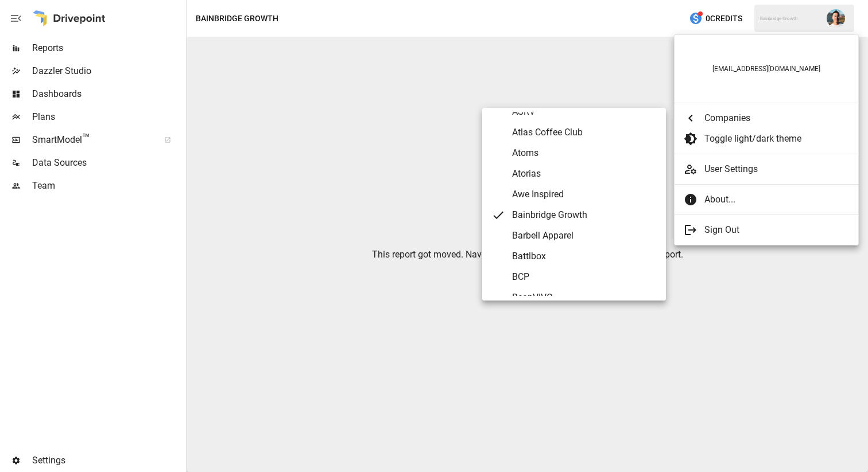 The height and width of the screenshot is (472, 868). What do you see at coordinates (584, 257) in the screenshot?
I see `span: Battlbox` at bounding box center [584, 257].